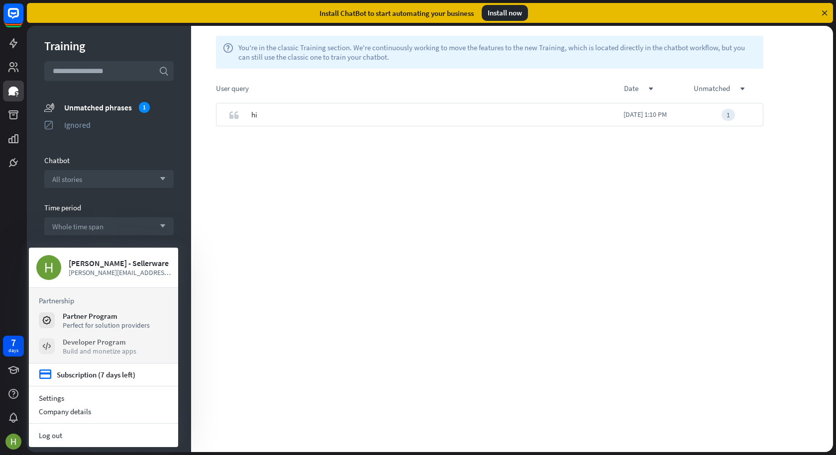 The width and height of the screenshot is (836, 455). What do you see at coordinates (67, 179) in the screenshot?
I see `span: All stories` at bounding box center [67, 179].